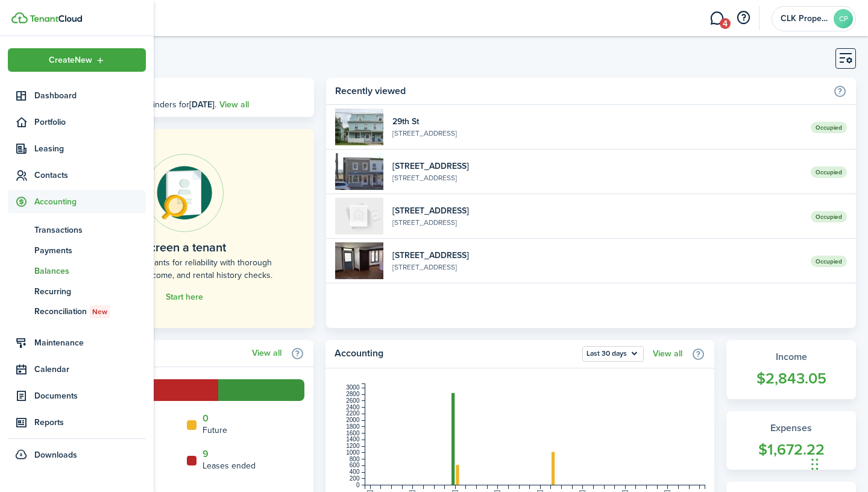  What do you see at coordinates (359, 216) in the screenshot?
I see `img: 2` at bounding box center [359, 216].